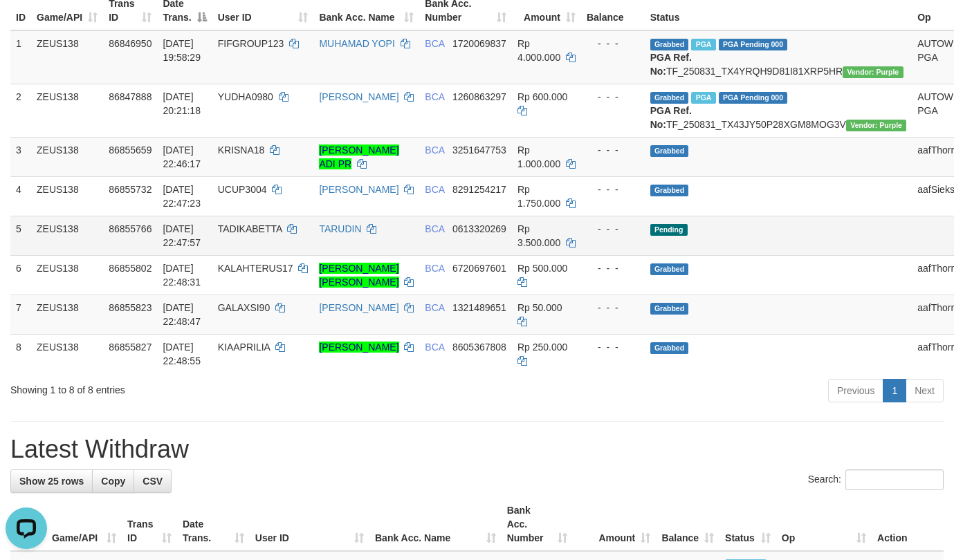 This screenshot has width=954, height=560. What do you see at coordinates (542, 347) in the screenshot?
I see `span: Rp 250.000` at bounding box center [542, 347].